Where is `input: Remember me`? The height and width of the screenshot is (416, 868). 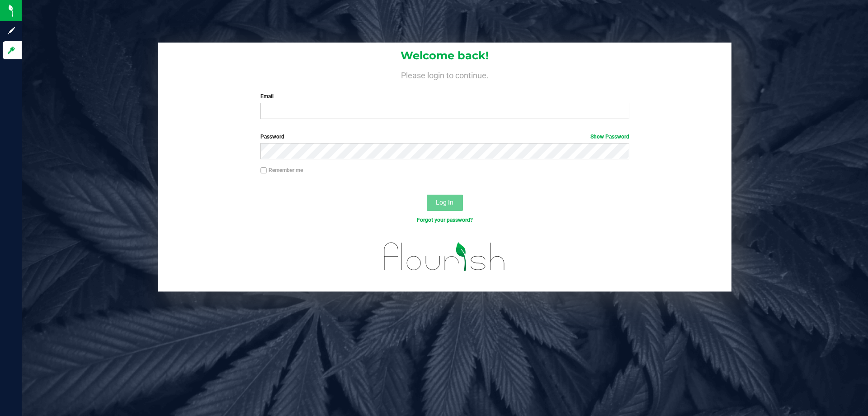
input: Remember me is located at coordinates (263, 171).